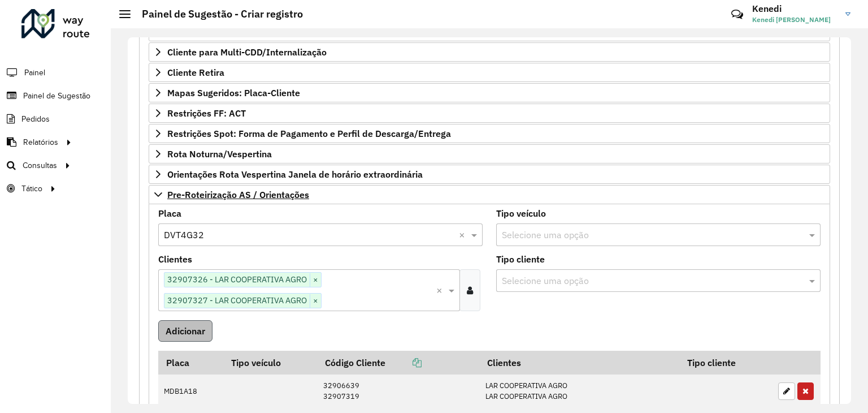 The width and height of the screenshot is (868, 413). I want to click on span: Restrições Spot: Forma de Pagamento e Perfil de Descarga/Entrega, so click(309, 134).